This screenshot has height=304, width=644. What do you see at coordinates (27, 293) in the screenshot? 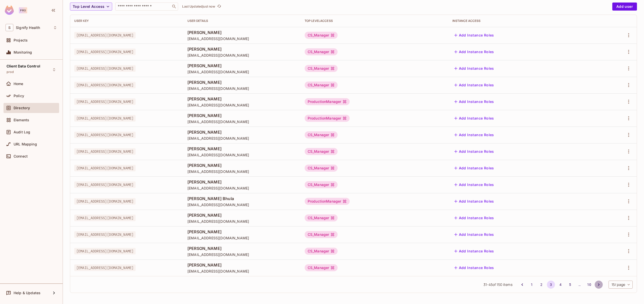
I see `span: Help & Updates` at bounding box center [27, 293].